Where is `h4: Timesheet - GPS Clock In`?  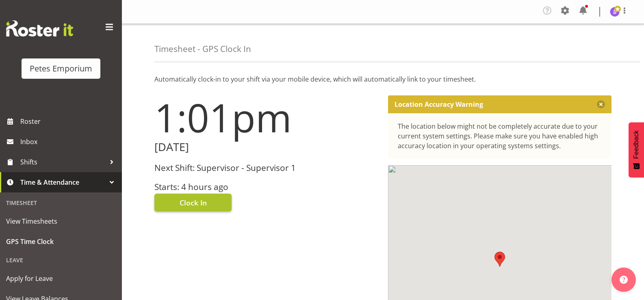
h4: Timesheet - GPS Clock In is located at coordinates (203, 49).